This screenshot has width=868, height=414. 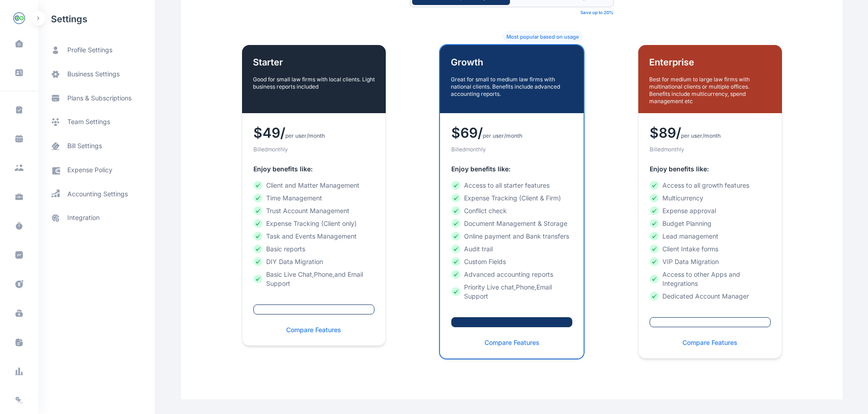 I want to click on span: plans & subscriptions, so click(x=100, y=99).